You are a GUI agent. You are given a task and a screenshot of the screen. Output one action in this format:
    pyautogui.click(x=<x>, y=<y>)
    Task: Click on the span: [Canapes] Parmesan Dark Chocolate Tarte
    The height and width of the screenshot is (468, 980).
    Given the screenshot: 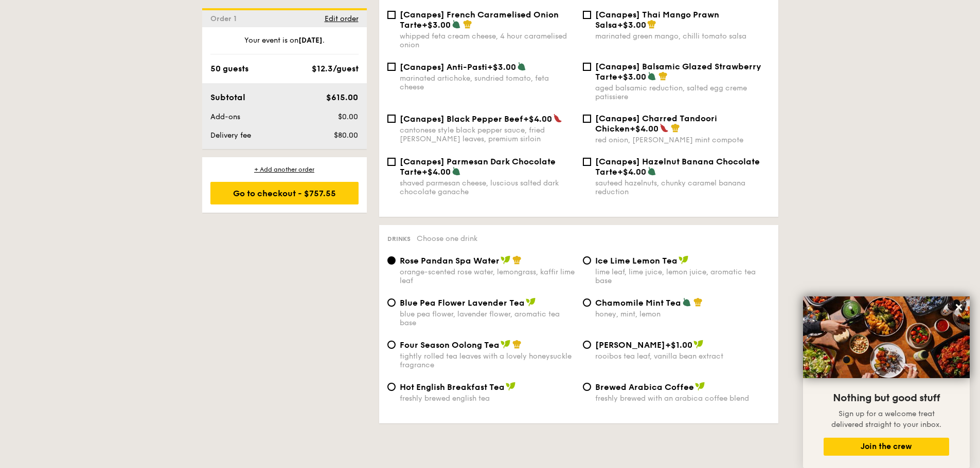 What is the action you would take?
    pyautogui.click(x=477, y=166)
    